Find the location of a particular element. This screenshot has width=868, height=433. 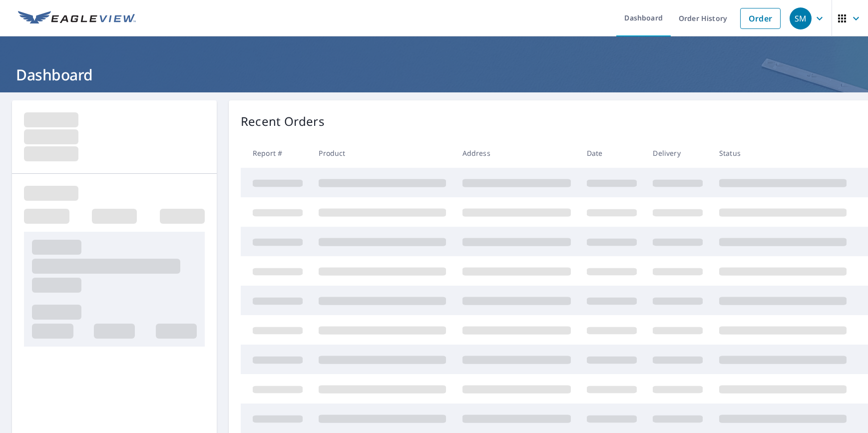

th: Address is located at coordinates (517, 153).